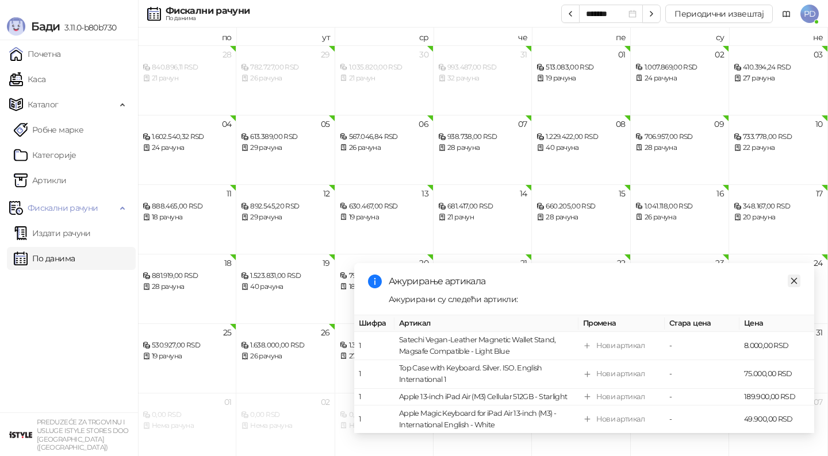 The height and width of the screenshot is (456, 828). I want to click on td: 2025-08-17, so click(778, 219).